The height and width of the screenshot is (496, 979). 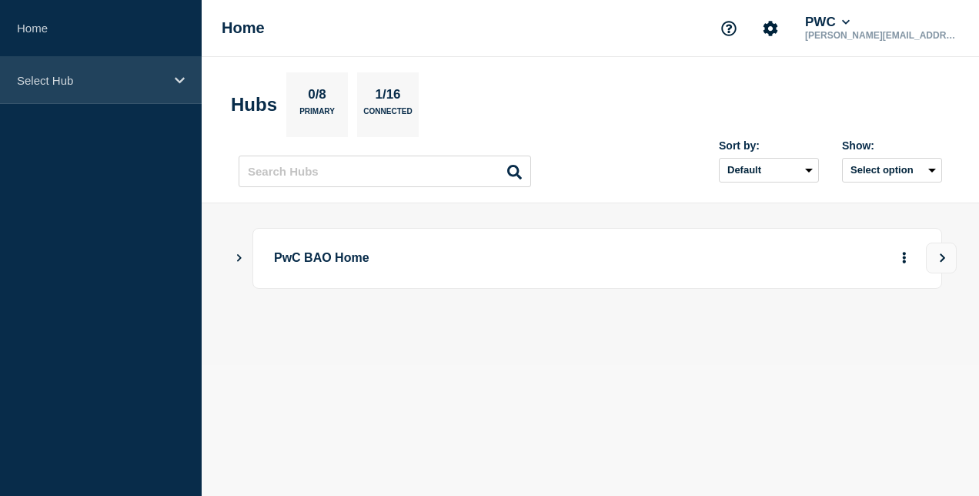 What do you see at coordinates (729, 28) in the screenshot?
I see `button: Support` at bounding box center [729, 28].